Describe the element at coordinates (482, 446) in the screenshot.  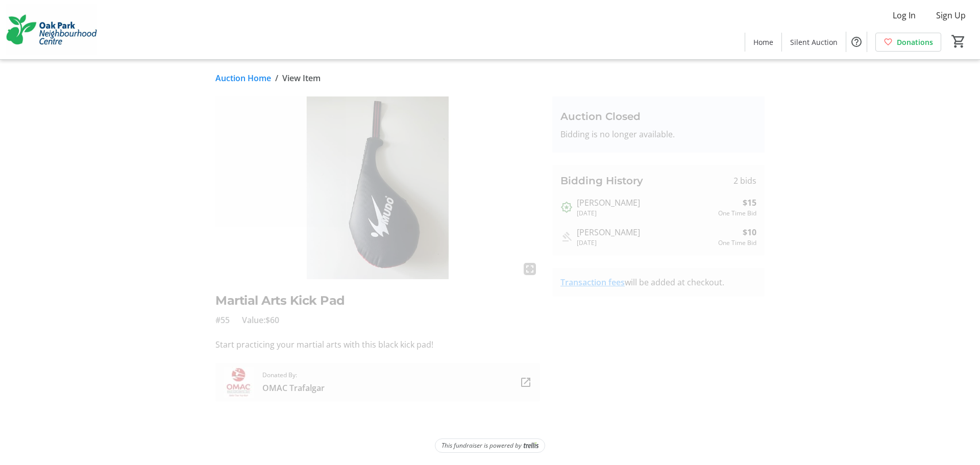
I see `span: This fundraiser is powered by` at that location.